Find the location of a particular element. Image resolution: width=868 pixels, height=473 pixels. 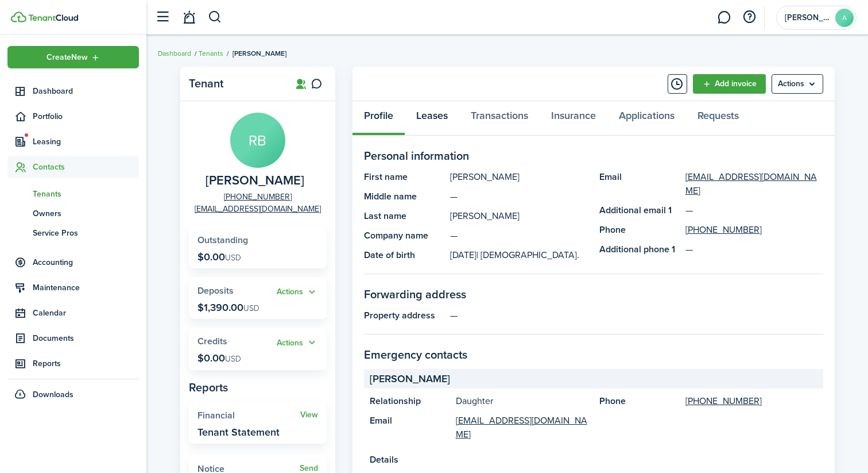

a: Requests is located at coordinates (718, 119).